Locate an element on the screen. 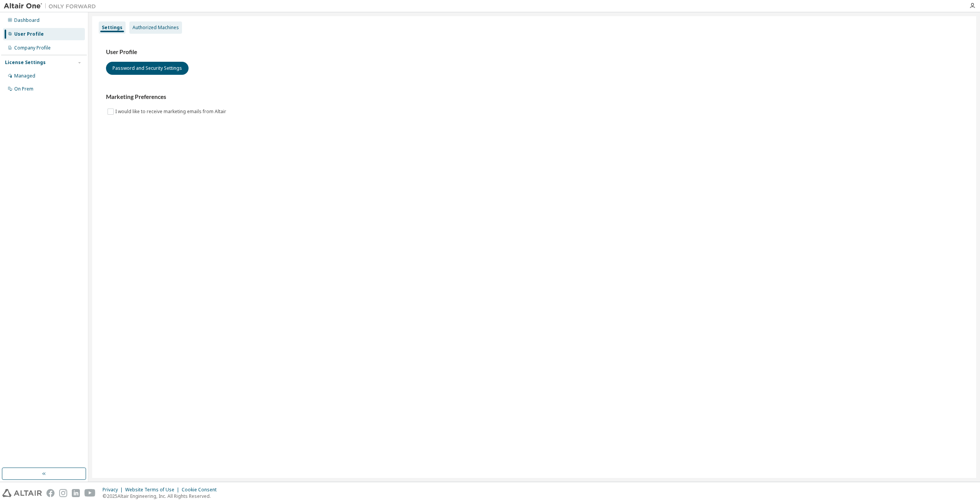 This screenshot has width=980, height=504. label: I would like to receive marketing emails from Altair is located at coordinates (171, 112).